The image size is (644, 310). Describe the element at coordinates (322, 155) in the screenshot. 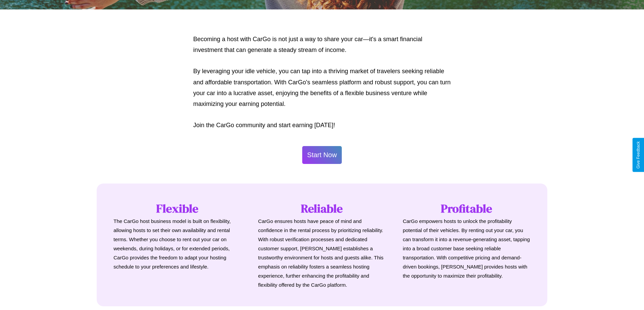

I see `button: Start Now` at that location.